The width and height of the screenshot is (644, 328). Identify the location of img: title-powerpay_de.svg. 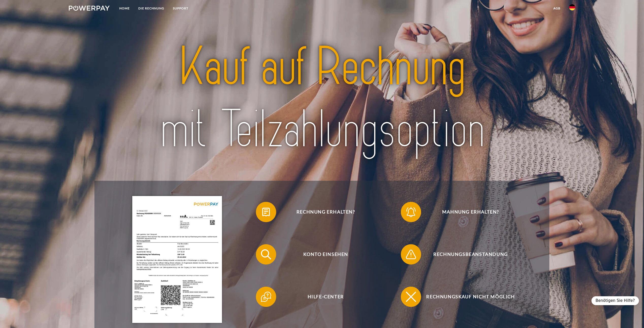
(322, 98).